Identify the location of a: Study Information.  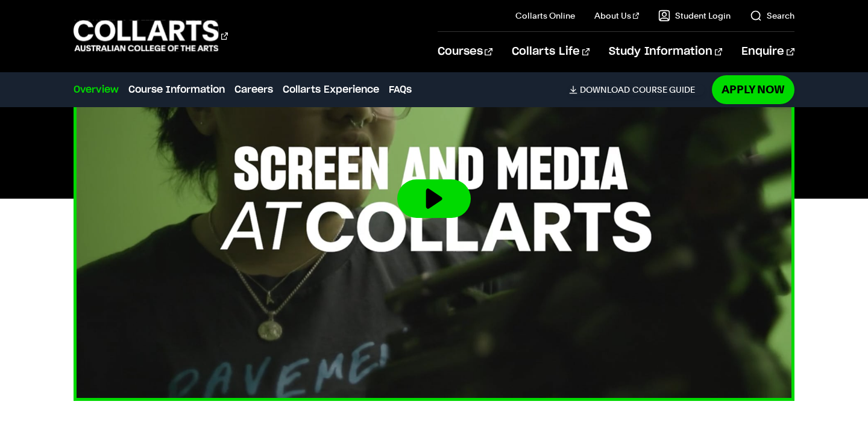
(666, 51).